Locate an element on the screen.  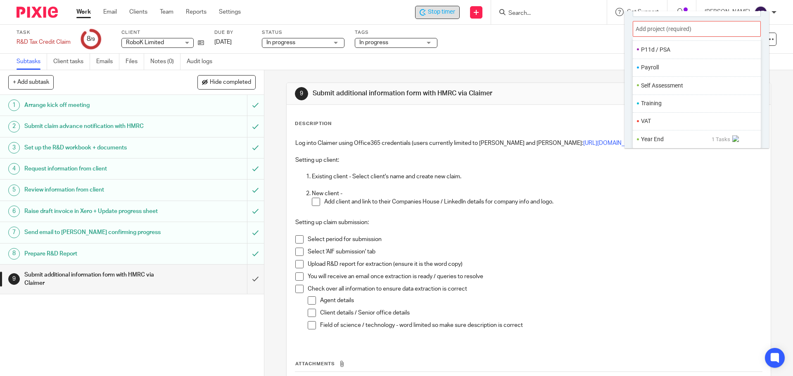
ul: VAT is located at coordinates (697, 121).